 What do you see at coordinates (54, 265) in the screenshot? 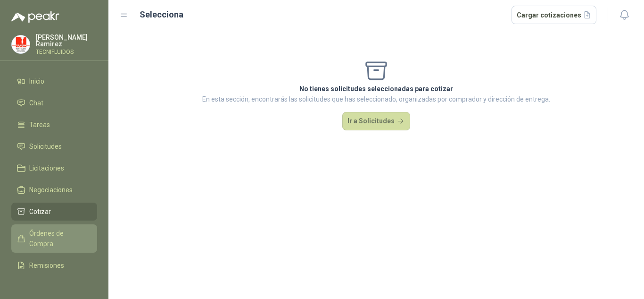
I see `a: Remisiones` at bounding box center [54, 265].